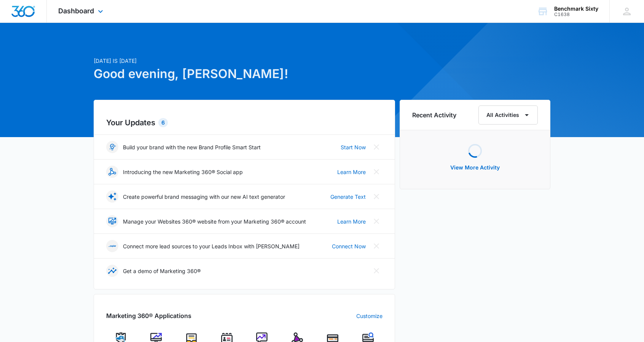 This screenshot has width=644, height=342. I want to click on a: Customize, so click(369, 316).